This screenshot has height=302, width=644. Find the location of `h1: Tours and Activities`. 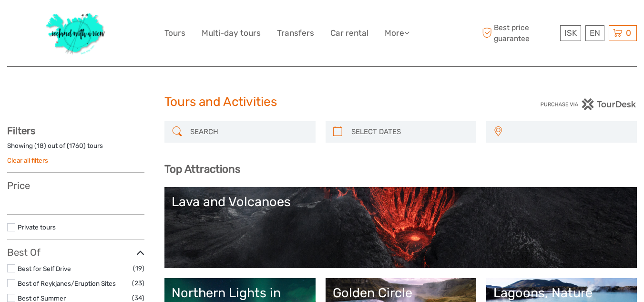

h1: Tours and Activities is located at coordinates (322, 102).